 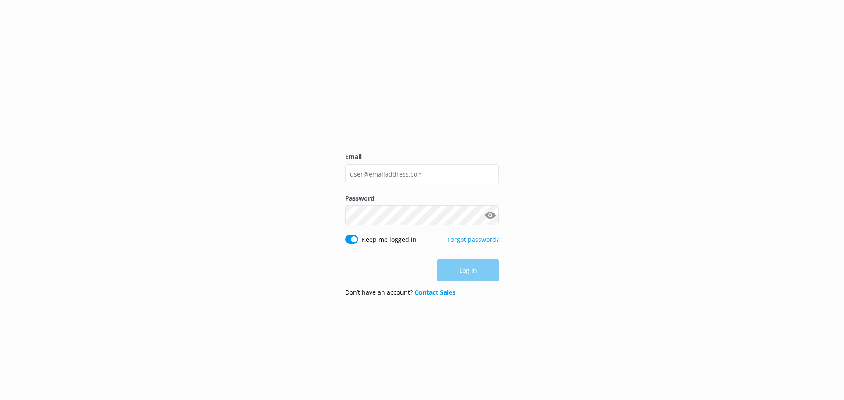 What do you see at coordinates (422, 157) in the screenshot?
I see `label: Email` at bounding box center [422, 157].